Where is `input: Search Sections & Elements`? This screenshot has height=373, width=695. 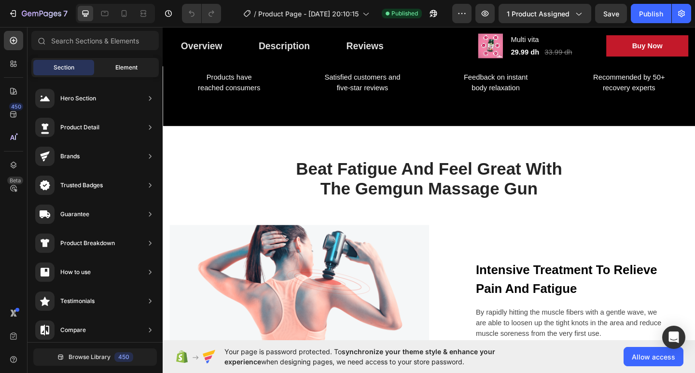
input: Search Sections & Elements is located at coordinates (95, 41).